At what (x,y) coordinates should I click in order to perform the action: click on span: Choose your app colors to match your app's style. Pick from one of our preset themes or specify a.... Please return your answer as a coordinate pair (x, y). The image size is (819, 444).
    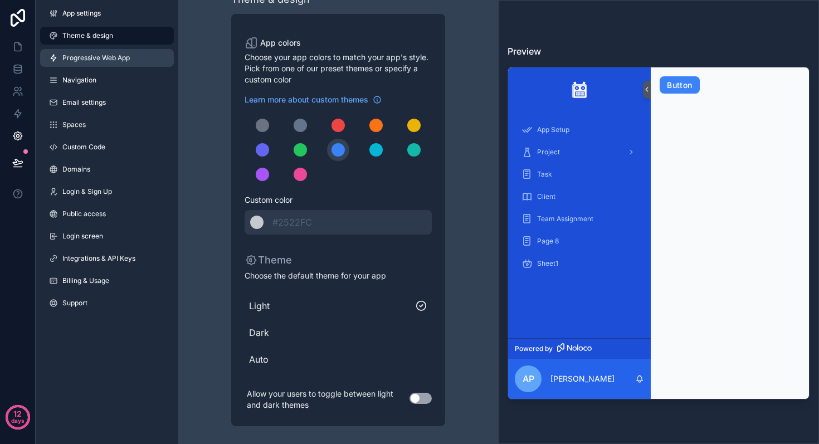
    Looking at the image, I should click on (338, 69).